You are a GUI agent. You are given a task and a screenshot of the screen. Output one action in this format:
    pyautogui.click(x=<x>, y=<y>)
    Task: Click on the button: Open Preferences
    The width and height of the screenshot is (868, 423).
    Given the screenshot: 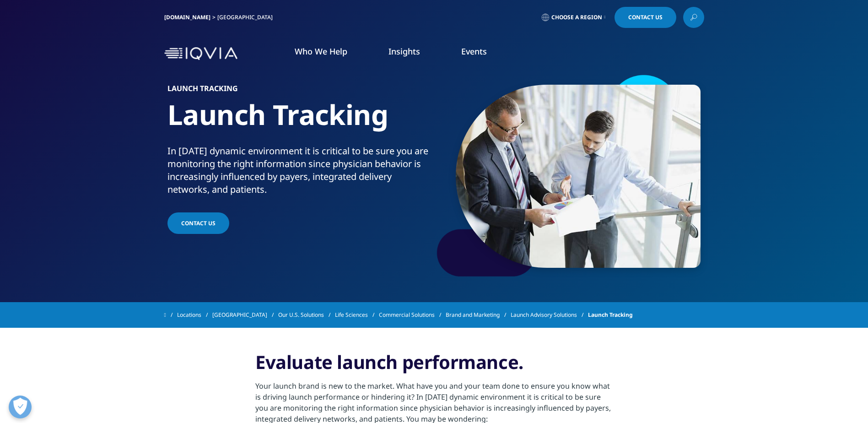 What is the action you would take?
    pyautogui.click(x=20, y=406)
    